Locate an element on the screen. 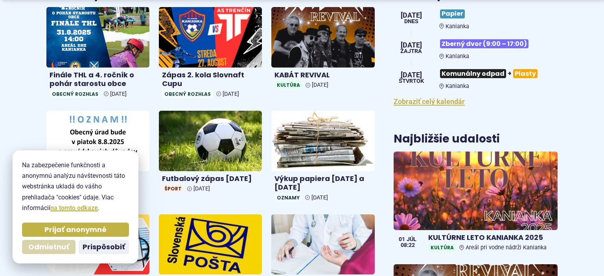 This screenshot has width=604, height=276. span: Areál pri vodne nádrži Kanianka is located at coordinates (506, 248).